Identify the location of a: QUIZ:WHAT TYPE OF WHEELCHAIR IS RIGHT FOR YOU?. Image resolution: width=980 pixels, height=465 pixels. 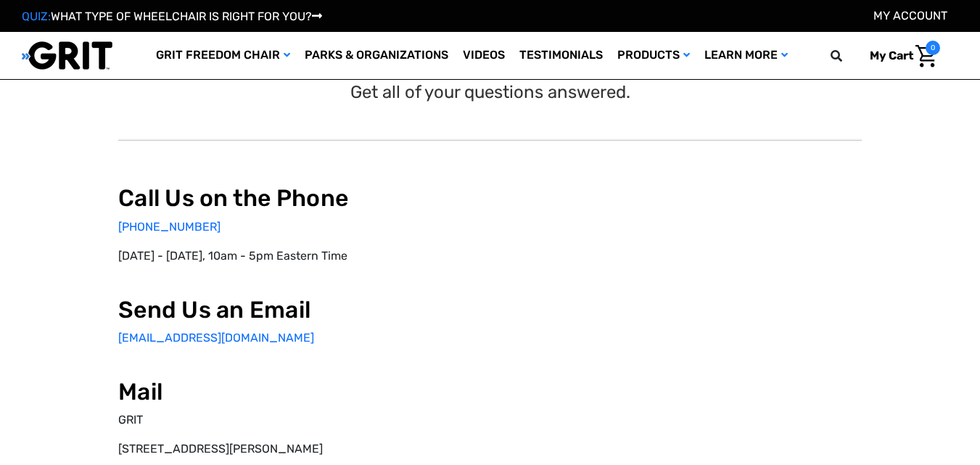
(172, 16).